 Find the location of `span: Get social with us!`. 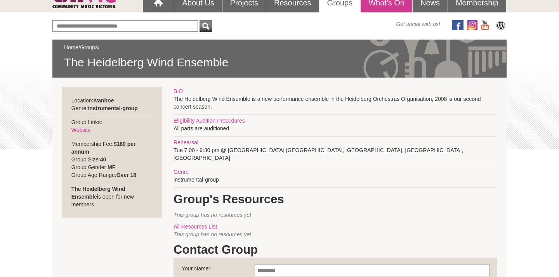

span: Get social with us! is located at coordinates (418, 24).